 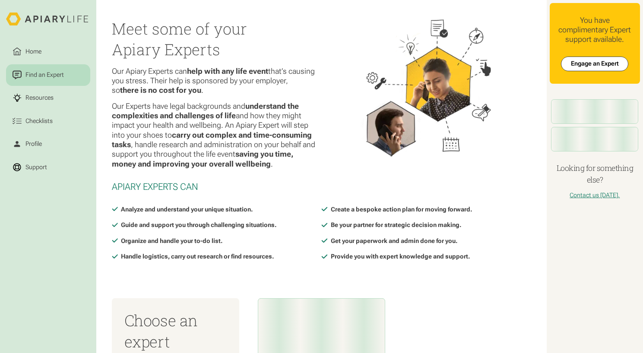 What do you see at coordinates (394, 241) in the screenshot?
I see `div: Get your paperwork and admin done for you.` at bounding box center [394, 241].